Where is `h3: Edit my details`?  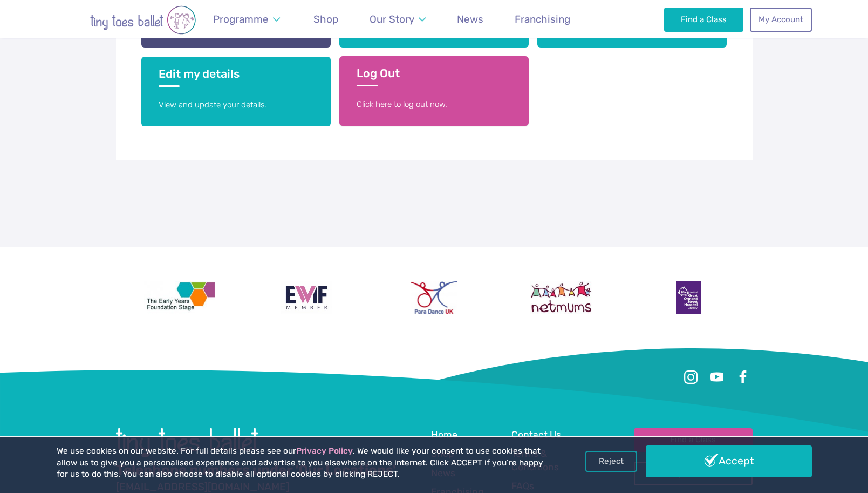 h3: Edit my details is located at coordinates (236, 77).